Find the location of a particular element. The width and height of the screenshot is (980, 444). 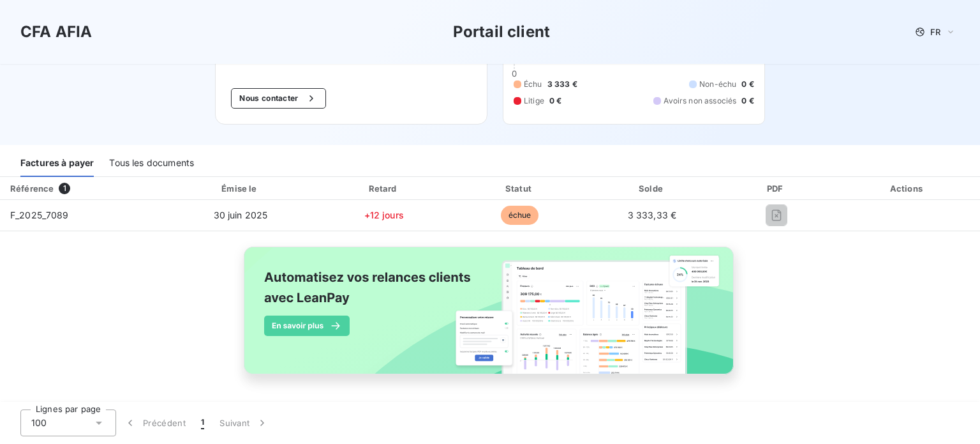

div: Actions is located at coordinates (907, 189).